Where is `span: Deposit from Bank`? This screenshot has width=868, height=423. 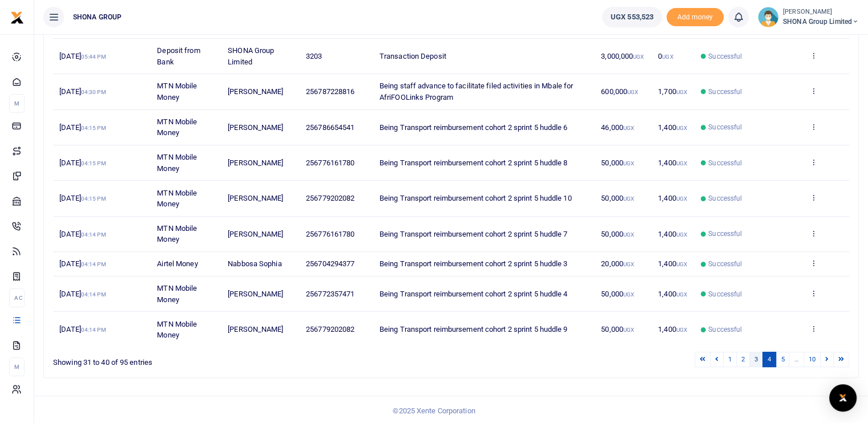
span: Deposit from Bank is located at coordinates (178, 56).